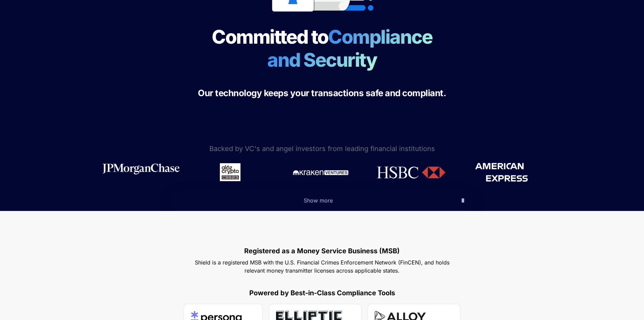 Image resolution: width=644 pixels, height=320 pixels. I want to click on span: Show more, so click(318, 201).